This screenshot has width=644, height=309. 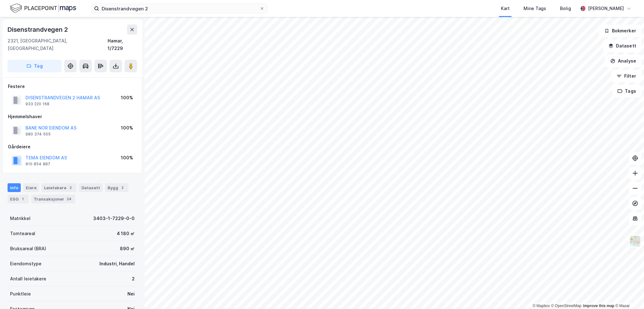 What do you see at coordinates (635, 241) in the screenshot?
I see `img: Z` at bounding box center [635, 241].